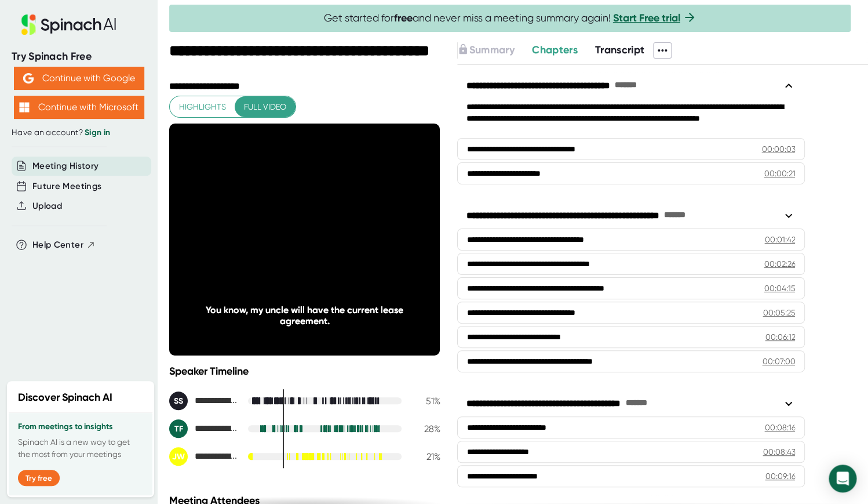  Describe the element at coordinates (29, 78) in the screenshot. I see `img: Aehbyd4JwY73AAAAAElFTkSuQmCC` at that location.